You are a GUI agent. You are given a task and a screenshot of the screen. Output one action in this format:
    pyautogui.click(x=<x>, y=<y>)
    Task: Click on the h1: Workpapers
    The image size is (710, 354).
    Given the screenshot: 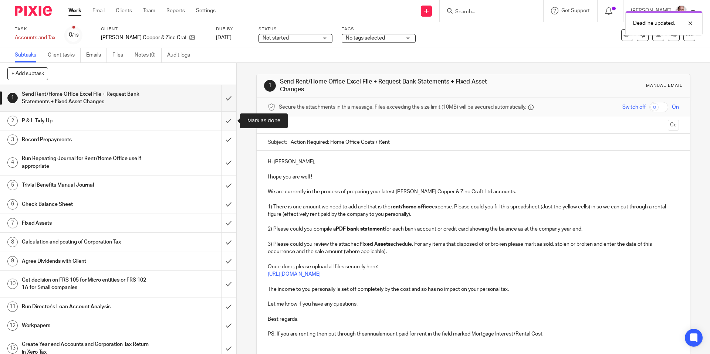 What is the action you would take?
    pyautogui.click(x=86, y=326)
    